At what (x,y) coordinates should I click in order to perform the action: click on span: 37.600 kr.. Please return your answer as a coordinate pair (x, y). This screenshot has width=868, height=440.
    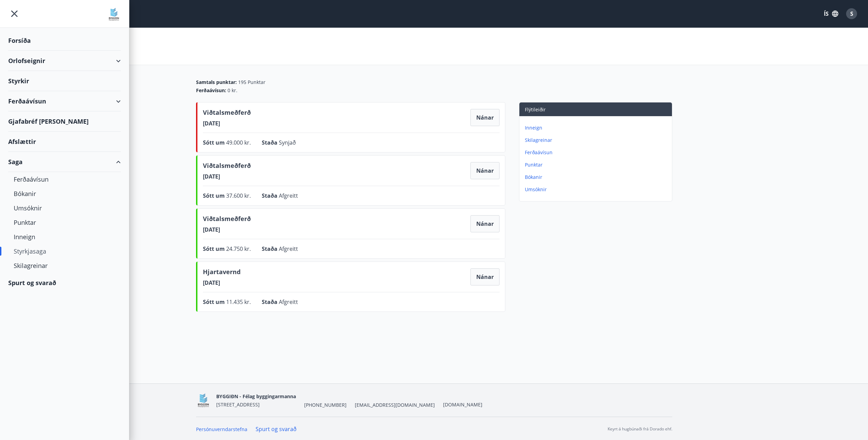
    Looking at the image, I should click on (239, 196).